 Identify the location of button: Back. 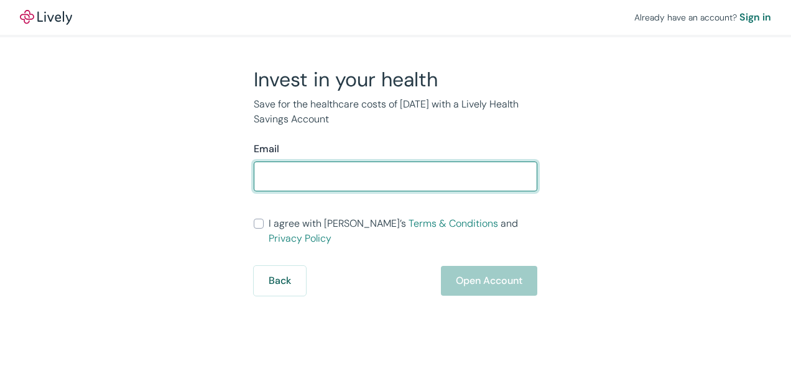
(280, 281).